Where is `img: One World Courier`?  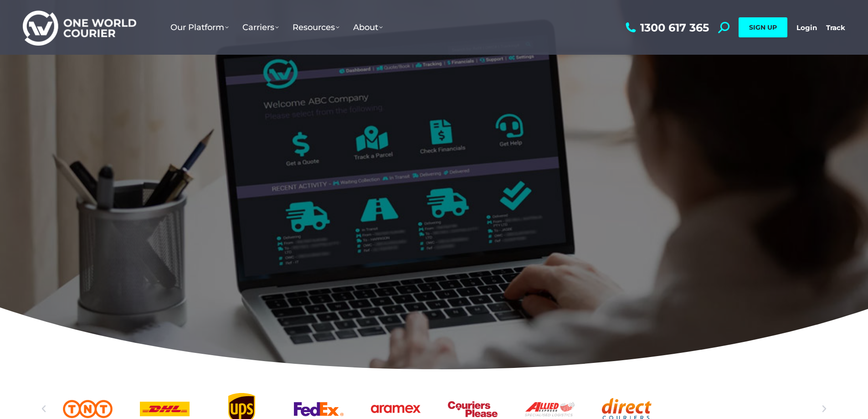
img: One World Courier is located at coordinates (79, 27).